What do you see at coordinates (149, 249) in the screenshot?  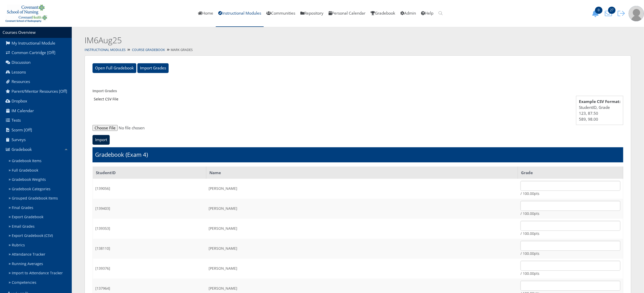 I see `td: [138110]` at bounding box center [149, 249].